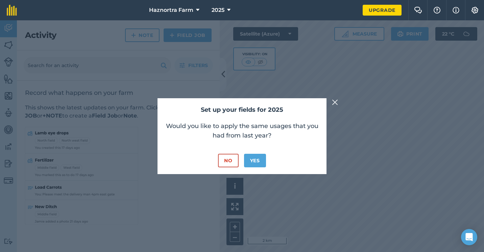 Image resolution: width=484 pixels, height=252 pixels. Describe the element at coordinates (242, 110) in the screenshot. I see `h2: Set up your fields for 2025` at that location.